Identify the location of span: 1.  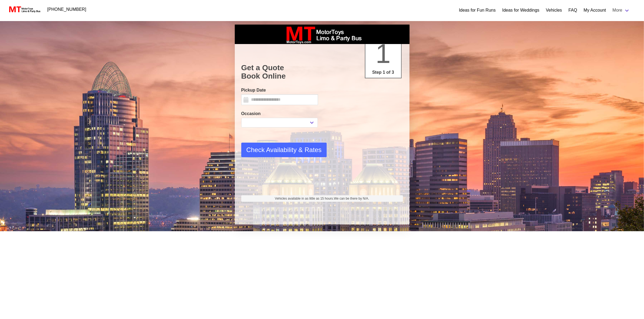
(383, 53).